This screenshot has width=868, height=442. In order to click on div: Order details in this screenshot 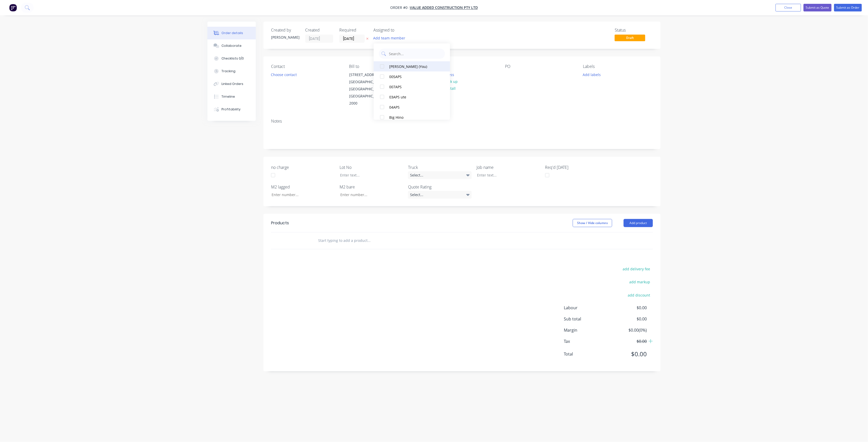, I will do `click(233, 33)`.